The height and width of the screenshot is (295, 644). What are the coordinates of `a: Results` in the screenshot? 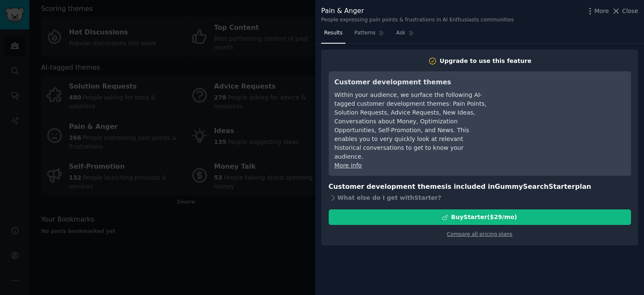 It's located at (333, 35).